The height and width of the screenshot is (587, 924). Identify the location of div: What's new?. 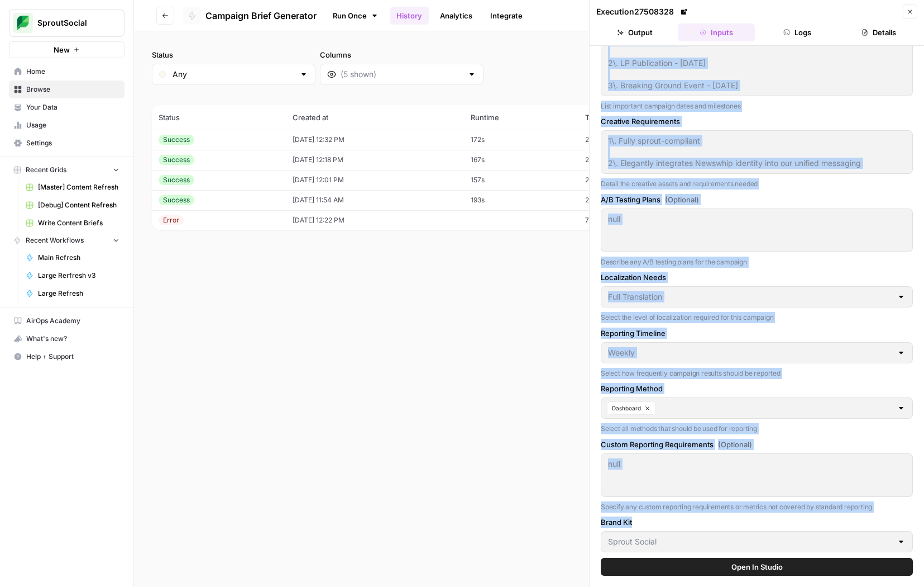
(66, 338).